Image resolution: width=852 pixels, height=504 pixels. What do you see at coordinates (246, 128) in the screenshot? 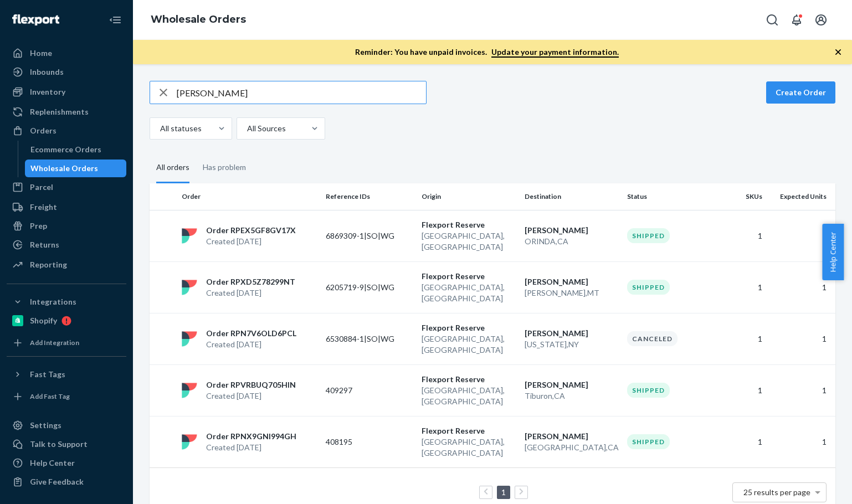
I see `input: All Sources` at bounding box center [246, 128].